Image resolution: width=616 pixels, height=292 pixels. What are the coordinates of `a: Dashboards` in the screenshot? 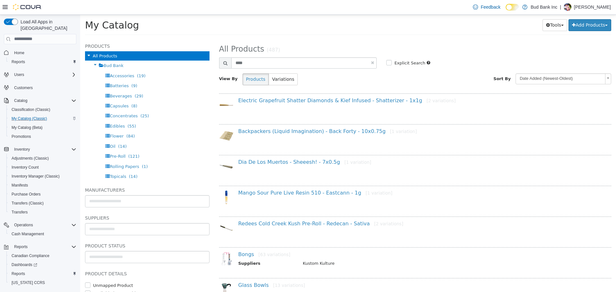 It's located at (24, 265).